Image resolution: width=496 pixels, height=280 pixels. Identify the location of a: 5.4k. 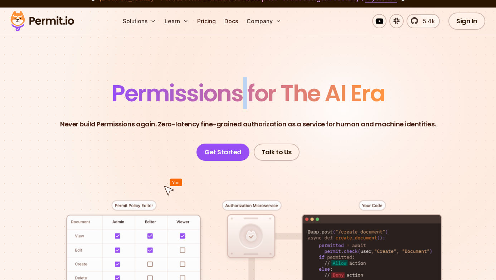
(423, 21).